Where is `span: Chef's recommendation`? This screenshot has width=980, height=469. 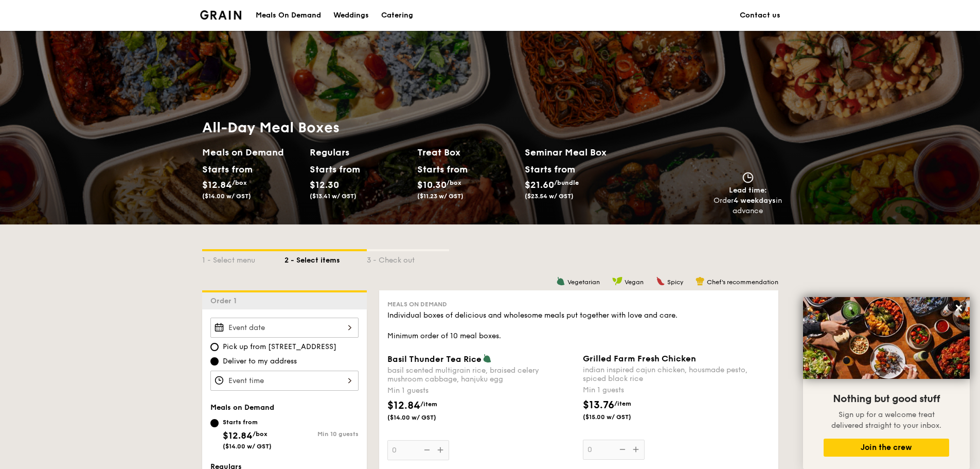
span: Chef's recommendation is located at coordinates (742, 282).